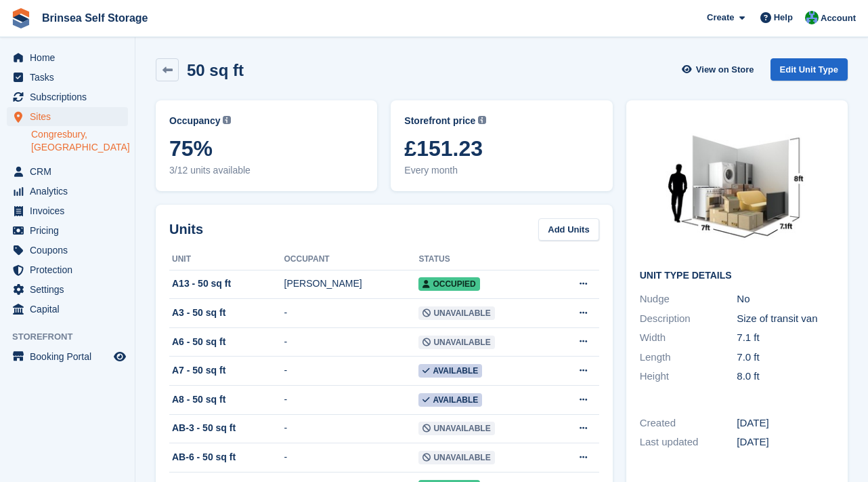 The image size is (868, 482). I want to click on span: £151.23, so click(501, 149).